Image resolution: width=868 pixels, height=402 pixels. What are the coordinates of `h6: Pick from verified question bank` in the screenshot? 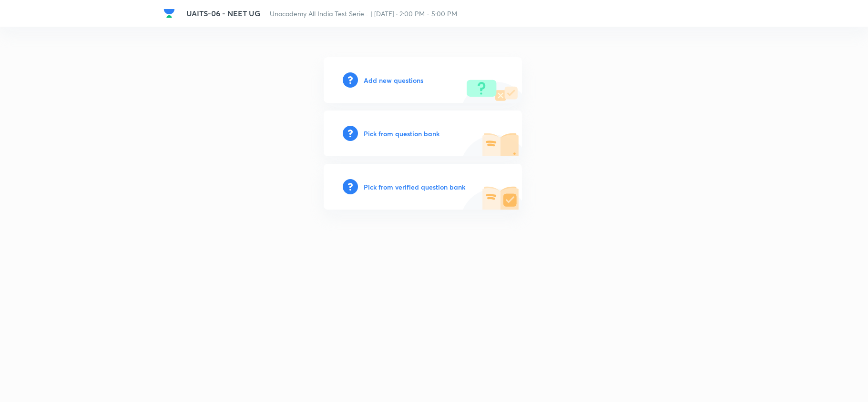 It's located at (415, 187).